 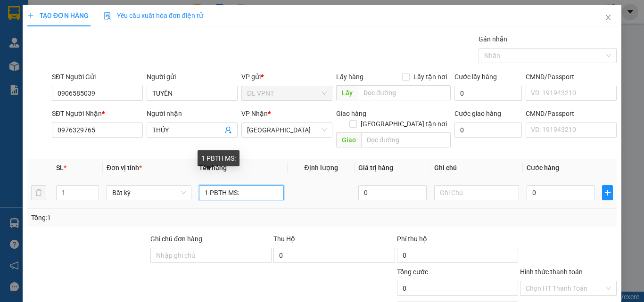 What do you see at coordinates (348, 140) in the screenshot?
I see `span: Giao` at bounding box center [348, 140].